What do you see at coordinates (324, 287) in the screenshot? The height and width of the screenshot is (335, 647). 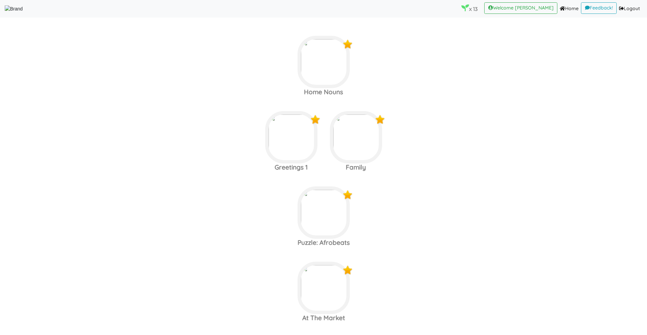 I see `img: market.b6812ae9.png` at bounding box center [324, 287].